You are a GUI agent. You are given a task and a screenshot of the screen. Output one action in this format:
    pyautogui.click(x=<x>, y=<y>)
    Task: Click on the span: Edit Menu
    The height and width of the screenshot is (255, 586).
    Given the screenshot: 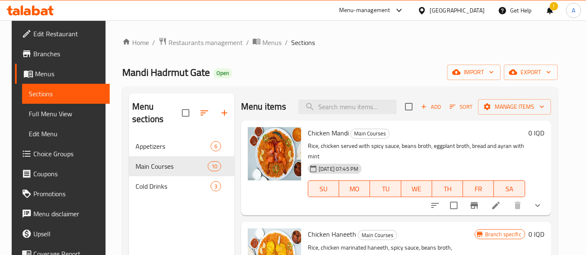 What is the action you would take?
    pyautogui.click(x=66, y=134)
    